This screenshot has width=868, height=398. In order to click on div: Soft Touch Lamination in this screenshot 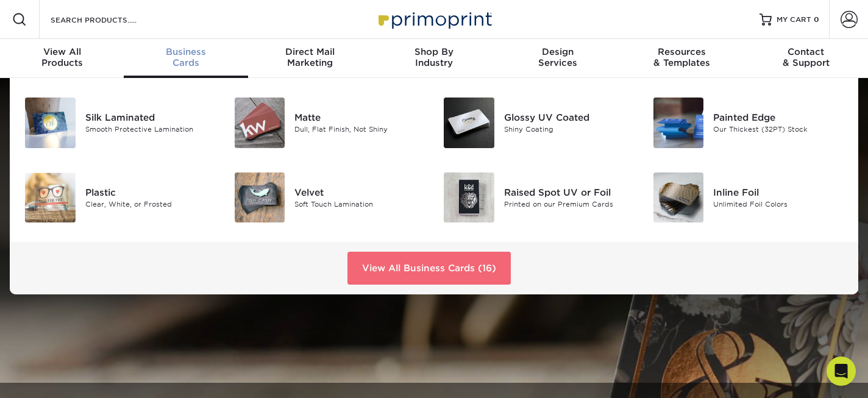, I will do `click(359, 204)`.